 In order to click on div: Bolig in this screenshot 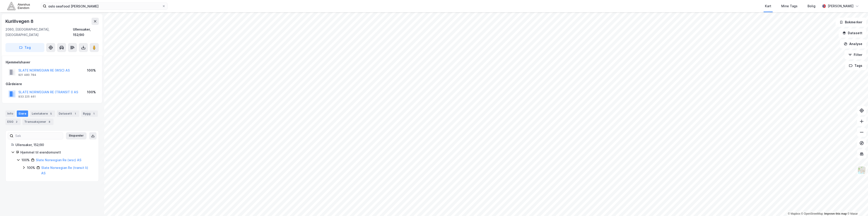, I will do `click(812, 6)`.